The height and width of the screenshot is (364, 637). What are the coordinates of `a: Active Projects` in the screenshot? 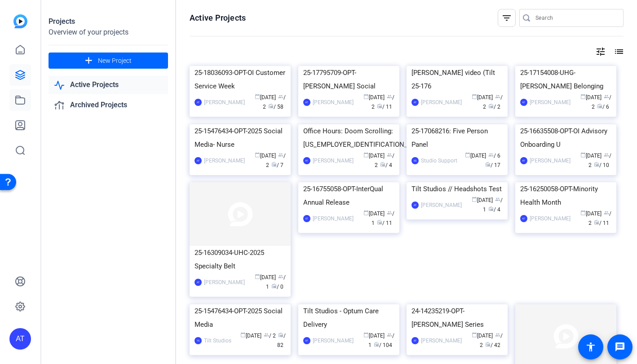 It's located at (108, 85).